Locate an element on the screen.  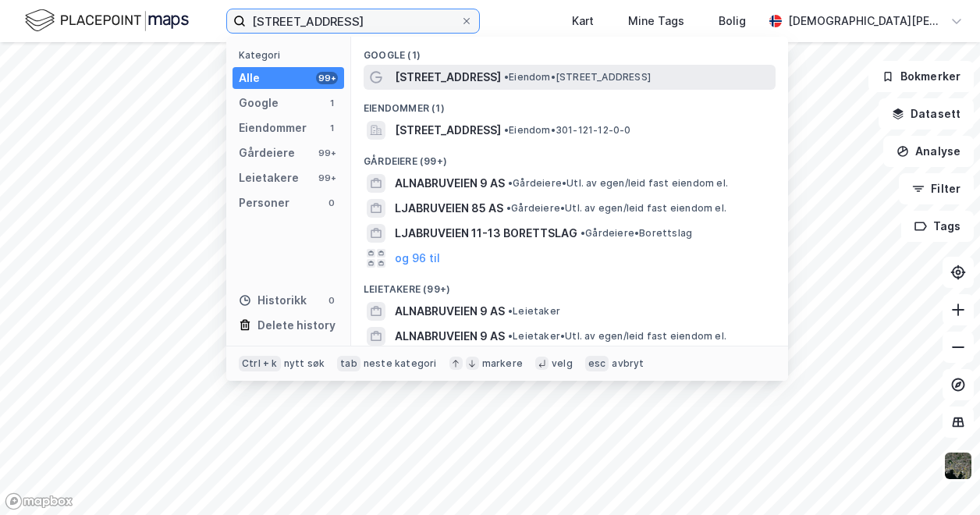
div: tab is located at coordinates (349, 363).